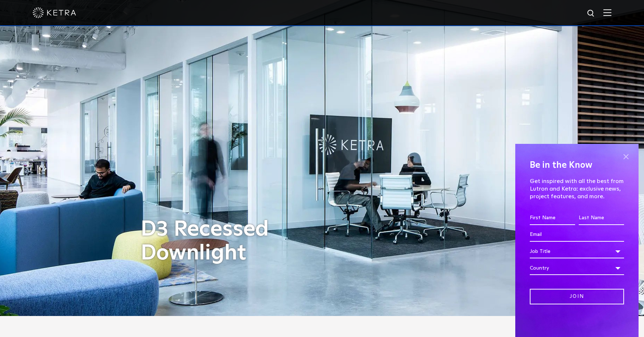 The image size is (644, 337). What do you see at coordinates (577, 235) in the screenshot?
I see `input: Email` at bounding box center [577, 235].